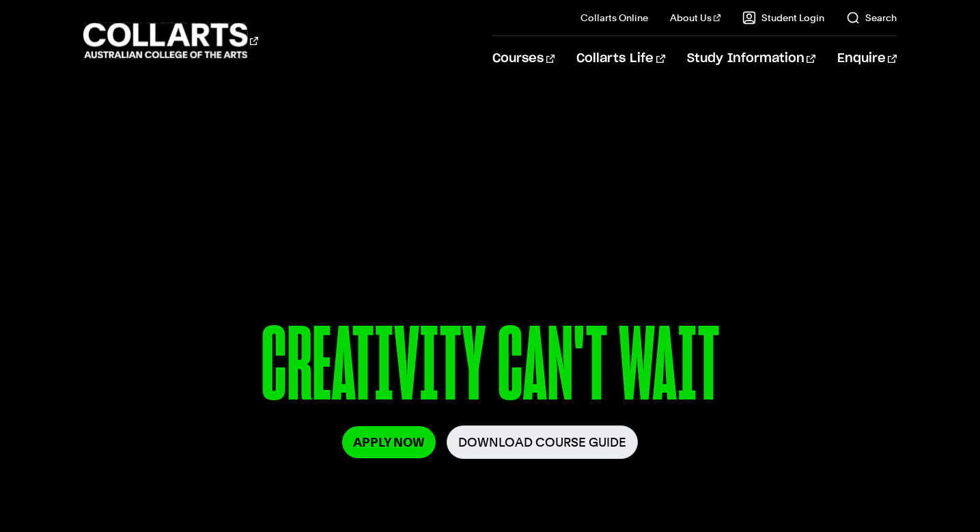 The image size is (980, 532). What do you see at coordinates (784, 18) in the screenshot?
I see `a: Student Login` at bounding box center [784, 18].